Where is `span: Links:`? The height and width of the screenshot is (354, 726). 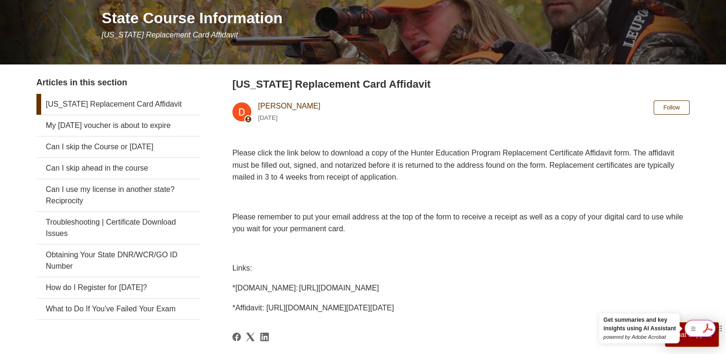 span: Links: is located at coordinates (242, 267).